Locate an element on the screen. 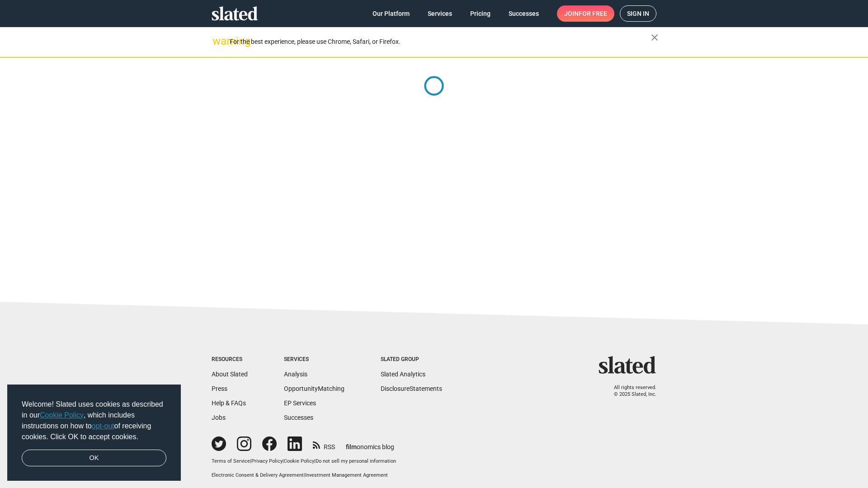 The image size is (868, 488). span: Sign in is located at coordinates (638, 14).